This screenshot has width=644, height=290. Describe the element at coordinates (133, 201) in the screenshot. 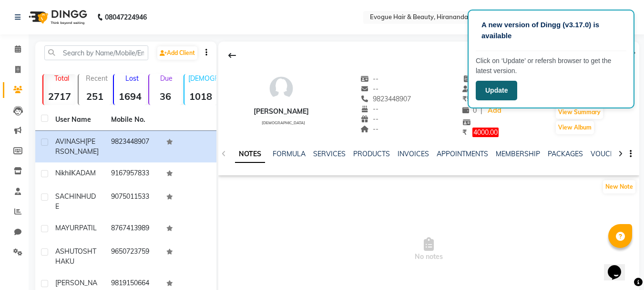

I see `td: 9075011533` at that location.